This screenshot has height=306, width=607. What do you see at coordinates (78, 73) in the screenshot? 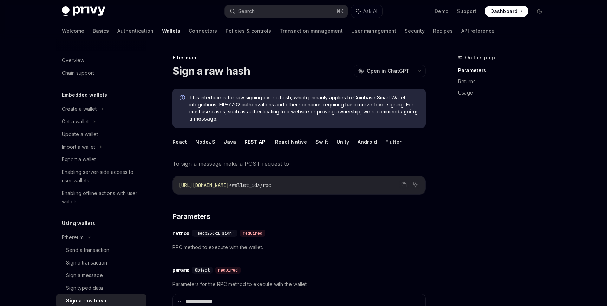
I see `div: Chain support` at bounding box center [78, 73].